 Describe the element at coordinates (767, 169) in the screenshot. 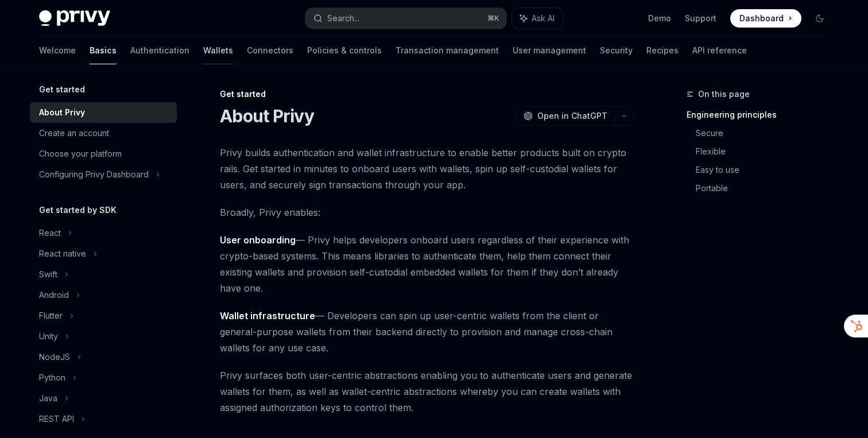

I see `a: Easy to use` at that location.